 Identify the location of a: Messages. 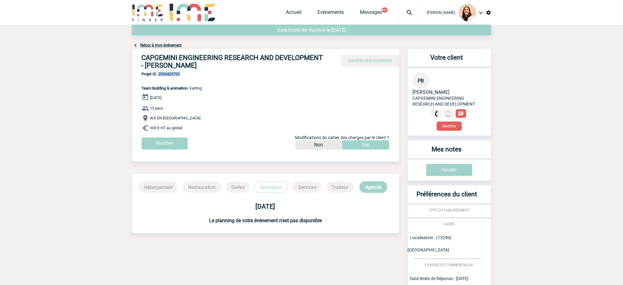
(371, 14).